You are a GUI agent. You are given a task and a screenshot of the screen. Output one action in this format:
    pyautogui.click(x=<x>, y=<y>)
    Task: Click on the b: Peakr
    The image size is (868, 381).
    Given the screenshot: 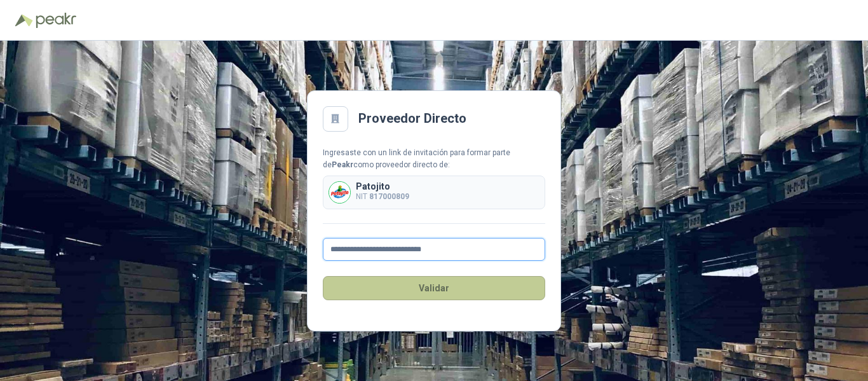 What is the action you would take?
    pyautogui.click(x=343, y=165)
    